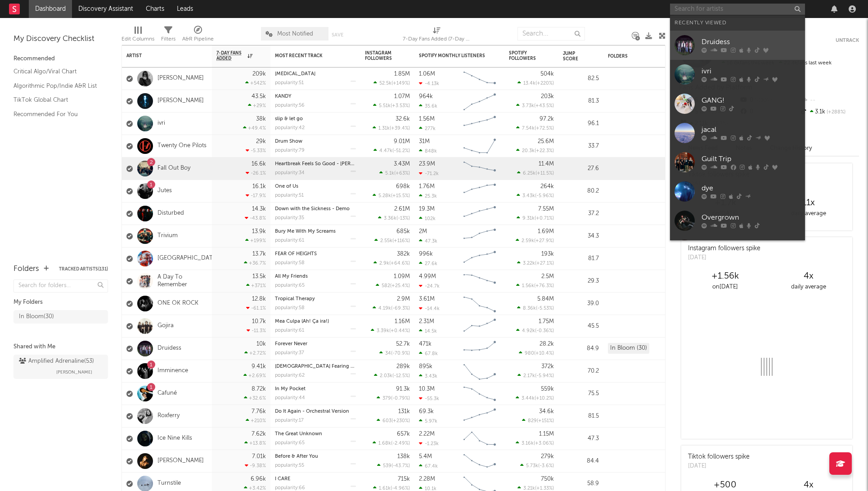 Image resolution: width=868 pixels, height=491 pixels. What do you see at coordinates (581, 304) in the screenshot?
I see `div: 39.0` at bounding box center [581, 304].